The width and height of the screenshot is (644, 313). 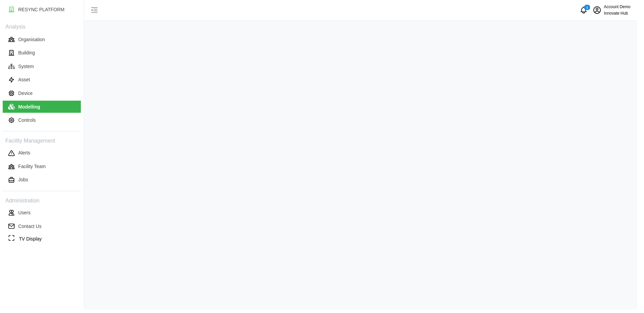 What do you see at coordinates (42, 215) in the screenshot?
I see `a: Users` at bounding box center [42, 215].